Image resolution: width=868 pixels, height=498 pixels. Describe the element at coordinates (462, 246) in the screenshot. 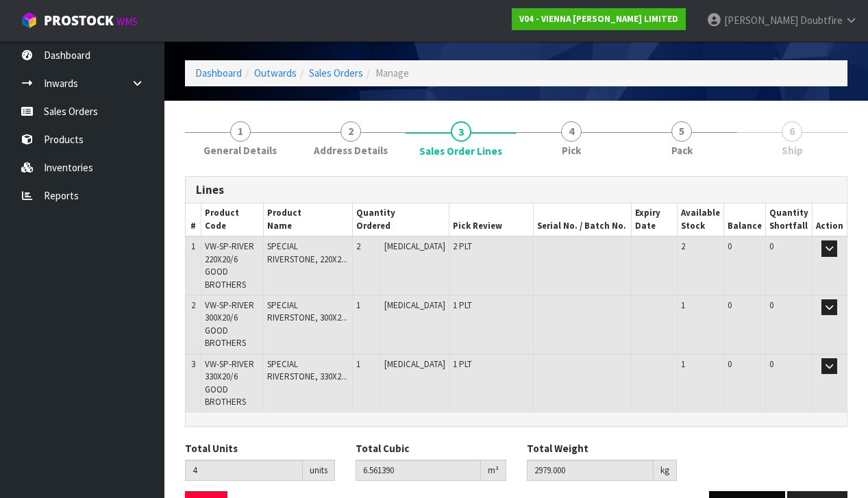

I see `span: 2 PLT` at that location.